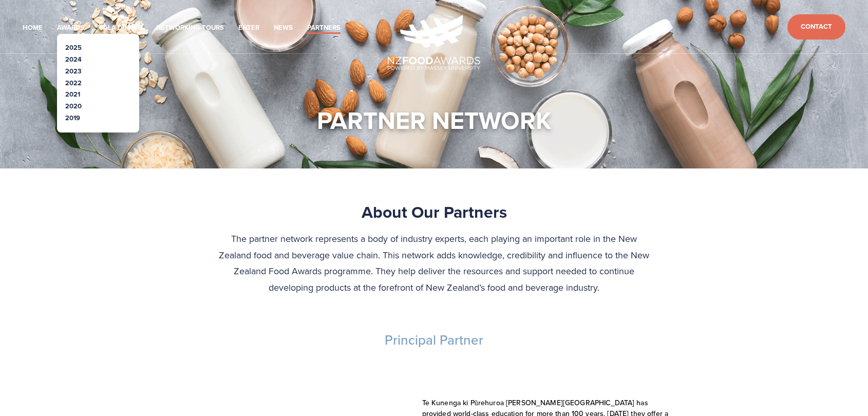 The width and height of the screenshot is (868, 416). Describe the element at coordinates (73, 106) in the screenshot. I see `a: 2020` at that location.